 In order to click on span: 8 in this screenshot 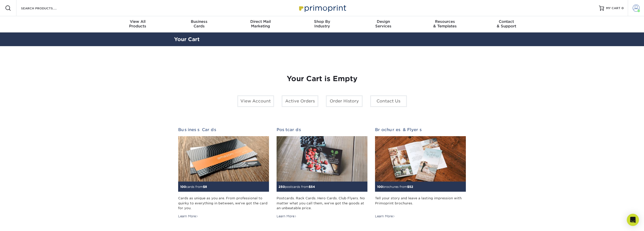, I will do `click(206, 187)`.